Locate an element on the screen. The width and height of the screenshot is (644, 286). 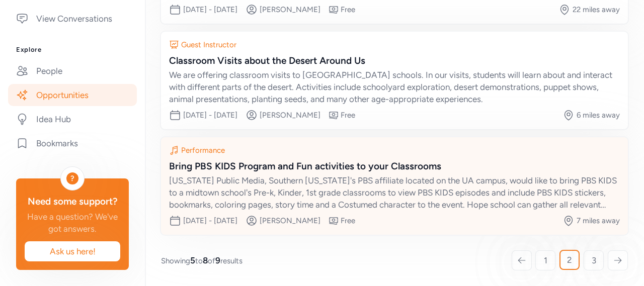
span: 2 is located at coordinates (570, 260).